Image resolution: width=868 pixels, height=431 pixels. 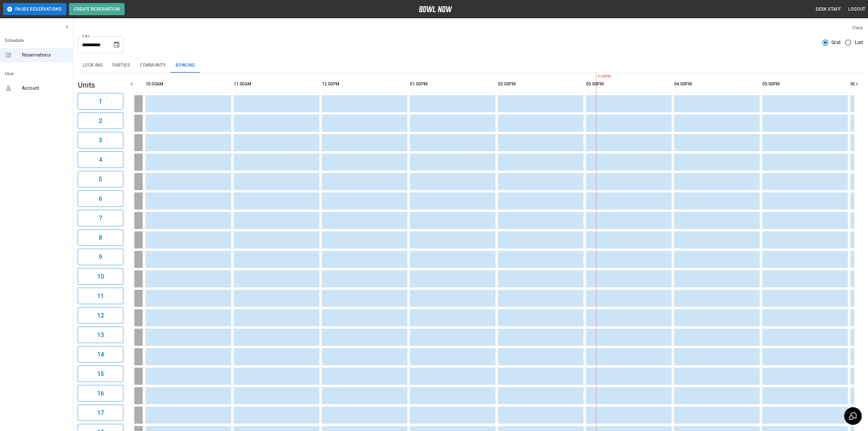 What do you see at coordinates (829, 9) in the screenshot?
I see `button: Desk Staff` at bounding box center [829, 9].